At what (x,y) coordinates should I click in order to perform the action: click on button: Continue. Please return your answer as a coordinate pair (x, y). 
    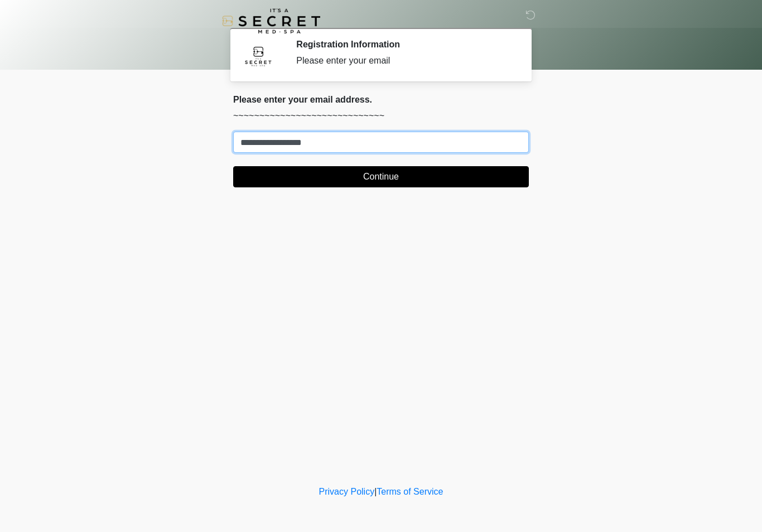
    Looking at the image, I should click on (381, 177).